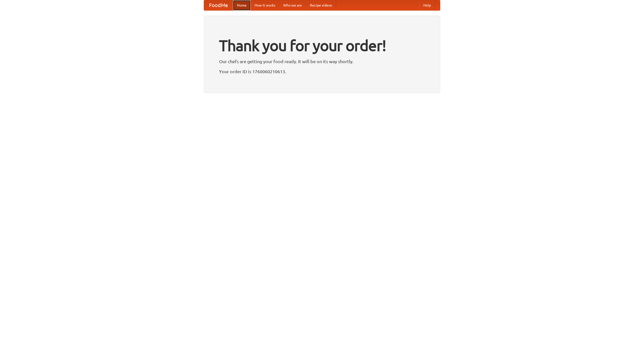 This screenshot has height=356, width=644. Describe the element at coordinates (242, 6) in the screenshot. I see `a: Home` at that location.